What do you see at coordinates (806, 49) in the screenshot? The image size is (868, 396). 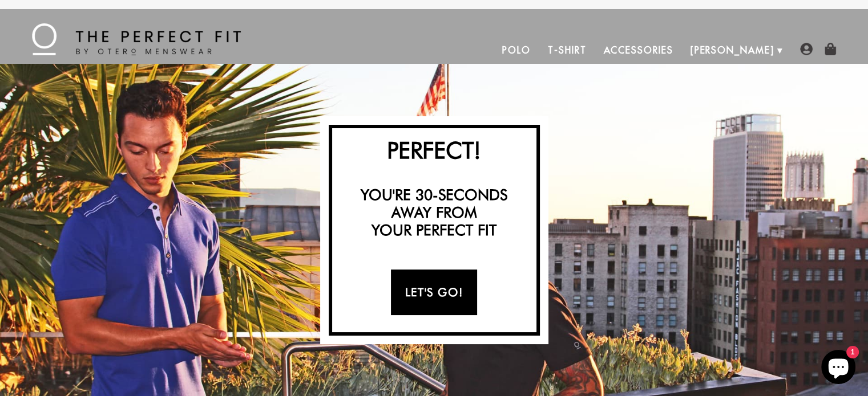 I see `img: user-account-icon.png` at bounding box center [806, 49].